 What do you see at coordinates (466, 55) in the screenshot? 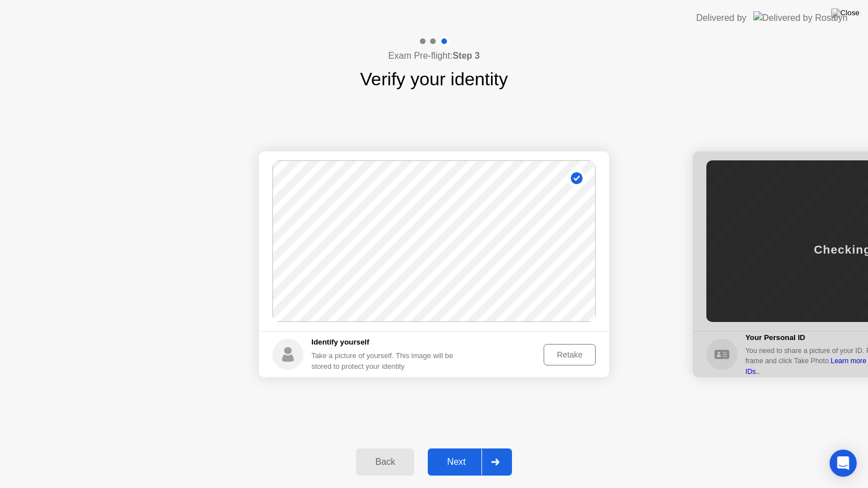
I see `b: Step 3` at bounding box center [466, 55].